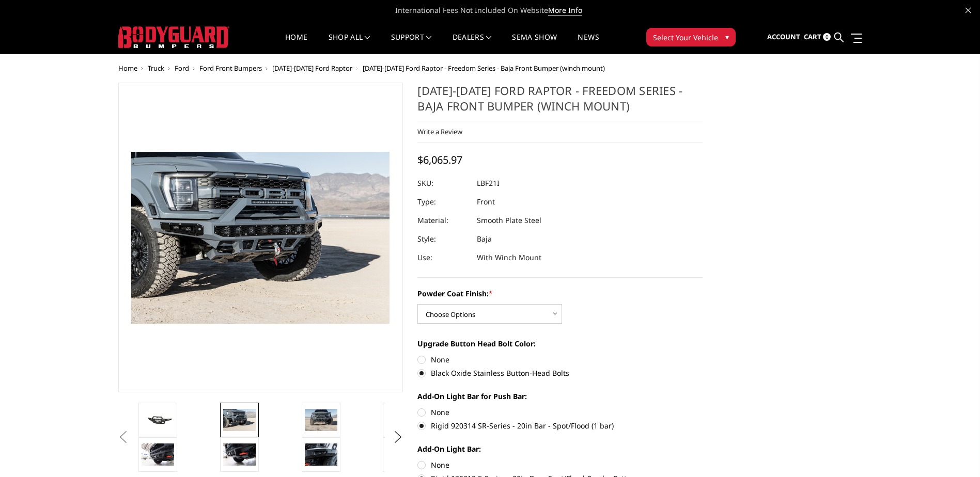  Describe the element at coordinates (691, 37) in the screenshot. I see `button: Select Your Vehicle` at that location.